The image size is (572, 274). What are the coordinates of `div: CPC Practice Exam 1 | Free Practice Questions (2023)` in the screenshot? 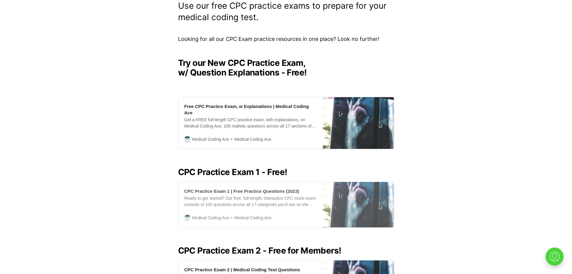 It's located at (242, 191).